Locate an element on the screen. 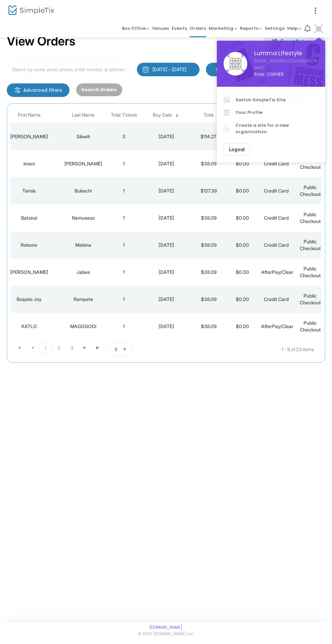 The height and width of the screenshot is (644, 332). a: Your Profile is located at coordinates (271, 112).